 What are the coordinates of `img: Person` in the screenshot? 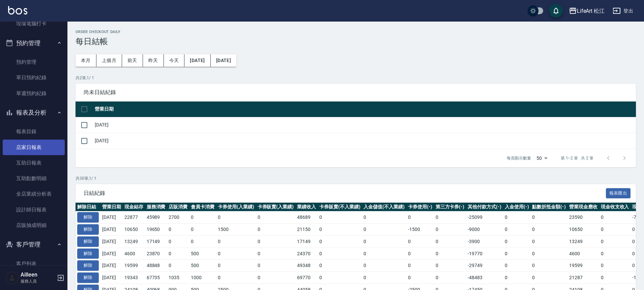 It's located at (12, 278).